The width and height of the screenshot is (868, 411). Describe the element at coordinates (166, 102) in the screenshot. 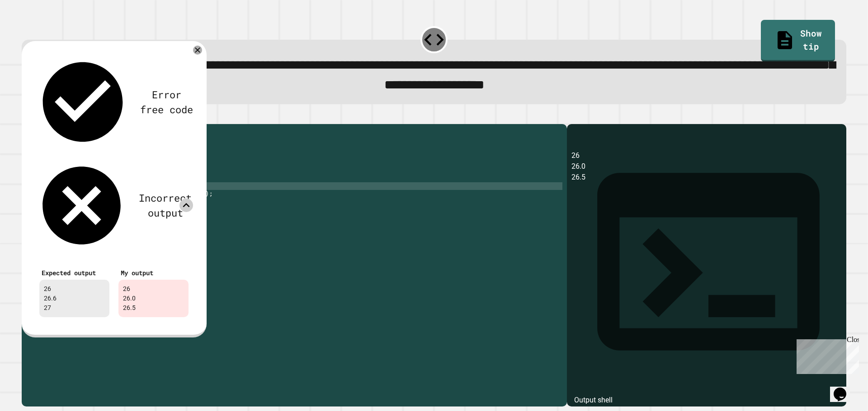

I see `div: Error free code` at that location.